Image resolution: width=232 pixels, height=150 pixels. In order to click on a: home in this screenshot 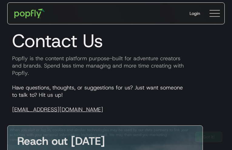, I will do `click(29, 13)`.